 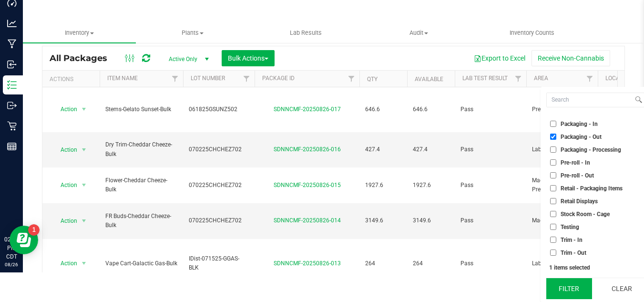 What do you see at coordinates (553, 175) in the screenshot?
I see `input: Pre-roll - Out` at bounding box center [553, 175].